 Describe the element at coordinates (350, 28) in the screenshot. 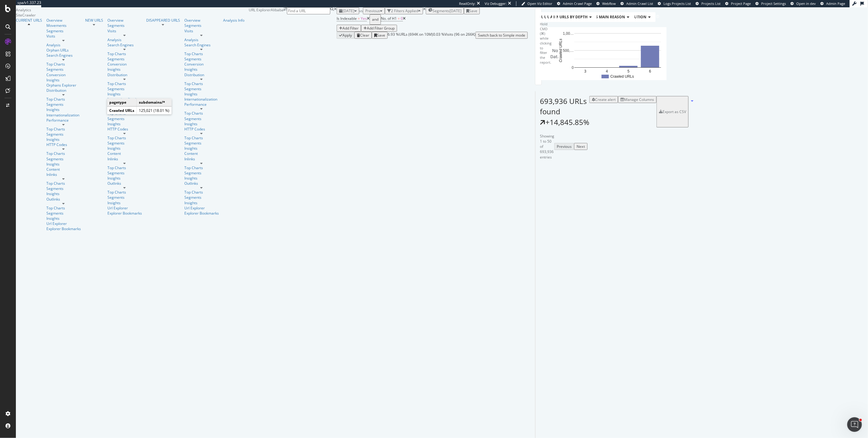

I see `div: Add Filter` at that location.